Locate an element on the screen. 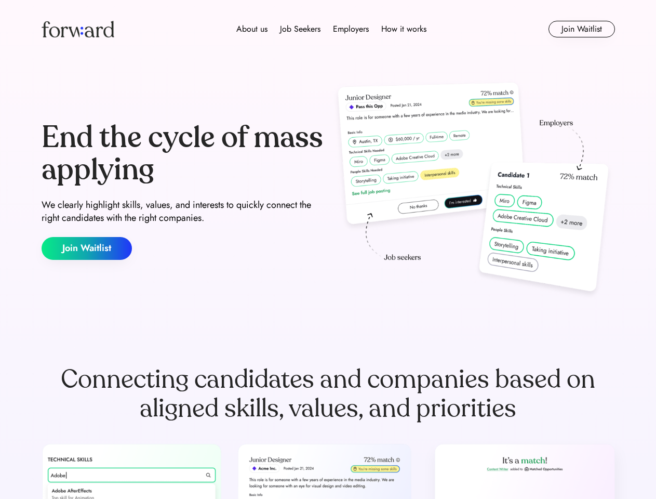  div: Connecting candidates and companies based on aligned skills, values, and priorities is located at coordinates (328, 394).